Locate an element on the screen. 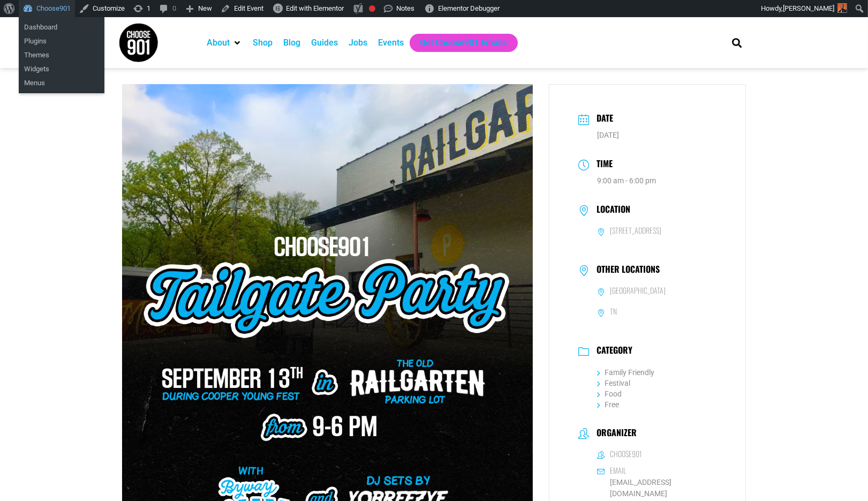 This screenshot has width=868, height=501. h6: Email is located at coordinates (617, 470).